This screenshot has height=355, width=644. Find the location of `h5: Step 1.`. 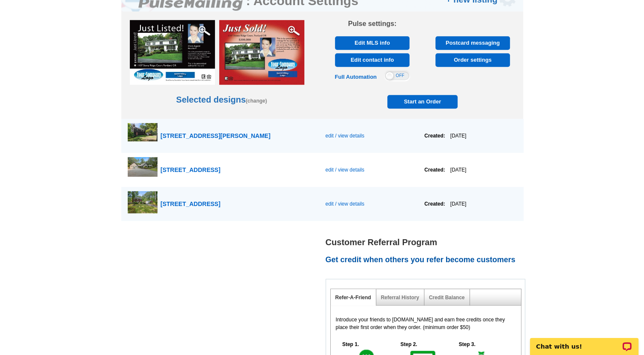

h5: Step 1. is located at coordinates (350, 344).